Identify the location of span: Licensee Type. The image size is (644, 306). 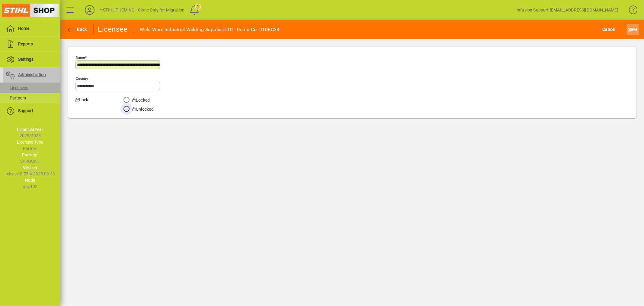
(30, 142).